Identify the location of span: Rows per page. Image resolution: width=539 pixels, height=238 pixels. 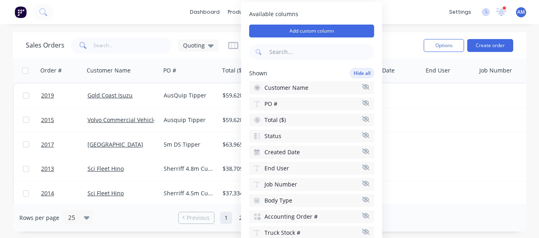
(39, 218).